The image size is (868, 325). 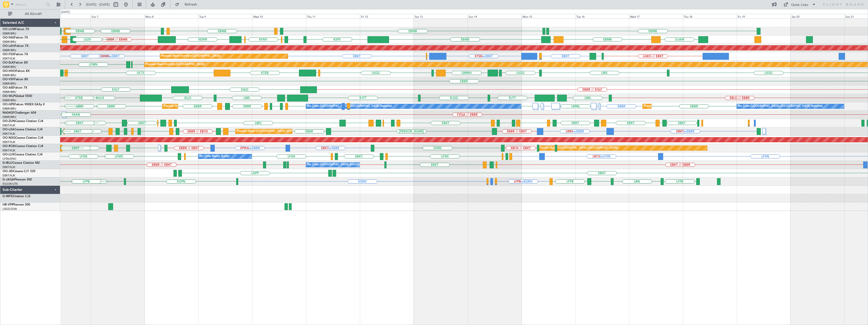 I want to click on a: EGGW/LTN, so click(x=10, y=184).